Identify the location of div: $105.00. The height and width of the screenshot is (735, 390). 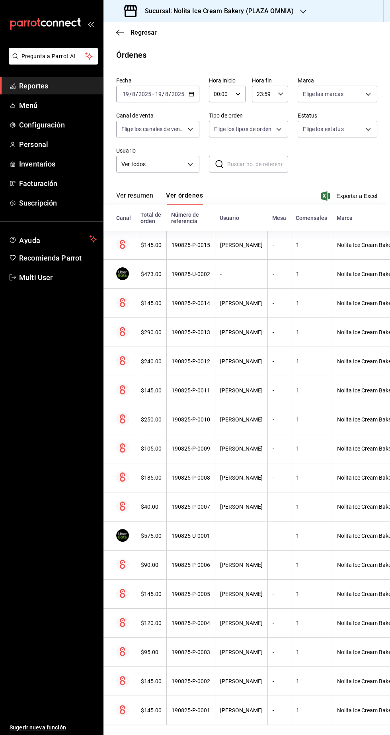
(151, 449).